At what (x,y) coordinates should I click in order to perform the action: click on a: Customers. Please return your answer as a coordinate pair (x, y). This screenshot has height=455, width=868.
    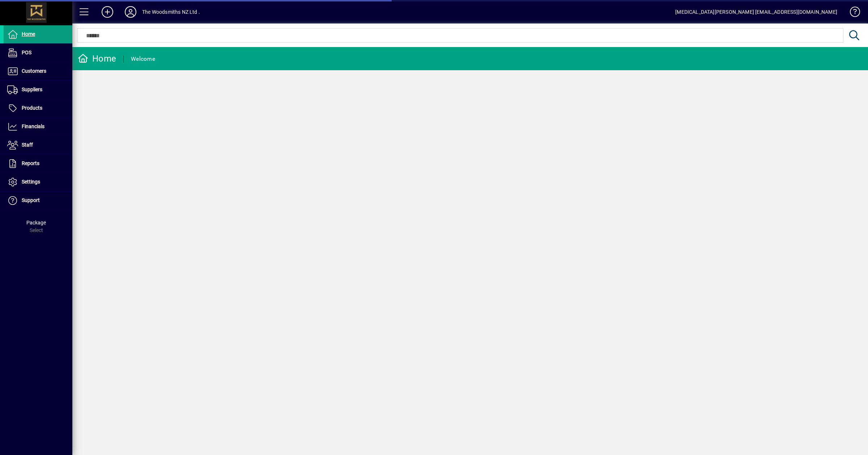
    Looking at the image, I should click on (38, 71).